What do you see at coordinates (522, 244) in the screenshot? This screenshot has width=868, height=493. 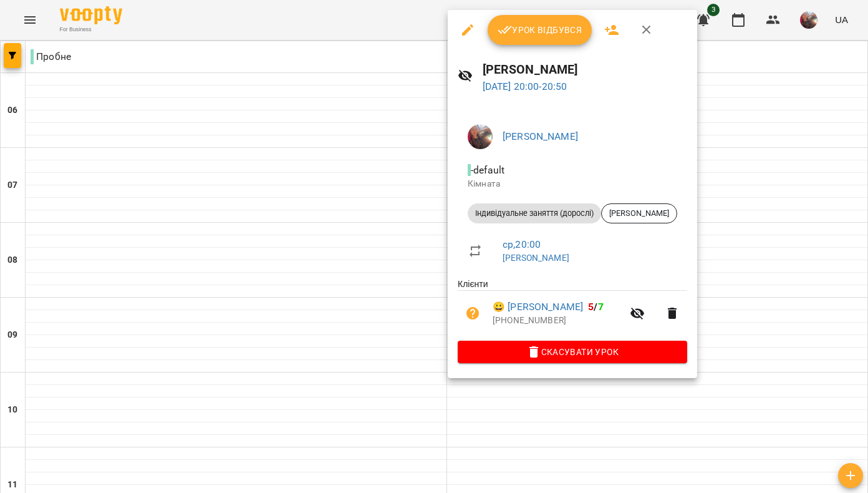 I see `a: ср , 20:00` at bounding box center [522, 244].